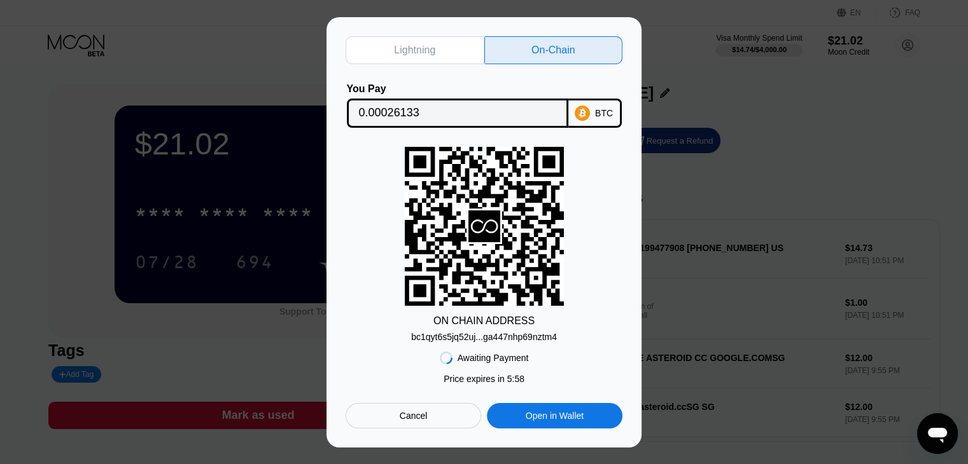 Image resolution: width=968 pixels, height=464 pixels. What do you see at coordinates (515, 379) in the screenshot?
I see `span: 5 : 58` at bounding box center [515, 379].